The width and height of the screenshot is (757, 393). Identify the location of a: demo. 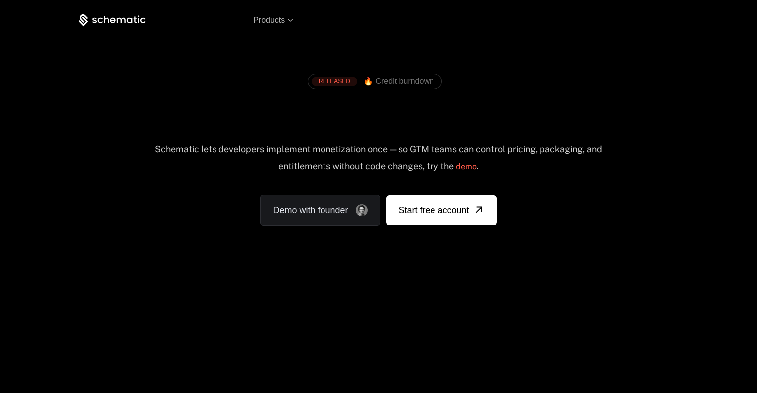
(466, 167).